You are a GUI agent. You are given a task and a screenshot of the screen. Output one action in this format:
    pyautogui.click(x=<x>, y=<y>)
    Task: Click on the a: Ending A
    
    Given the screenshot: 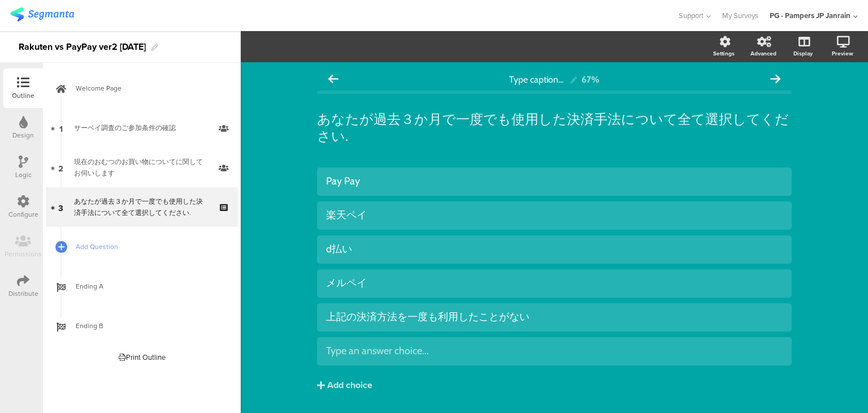 What is the action you would take?
    pyautogui.click(x=142, y=286)
    